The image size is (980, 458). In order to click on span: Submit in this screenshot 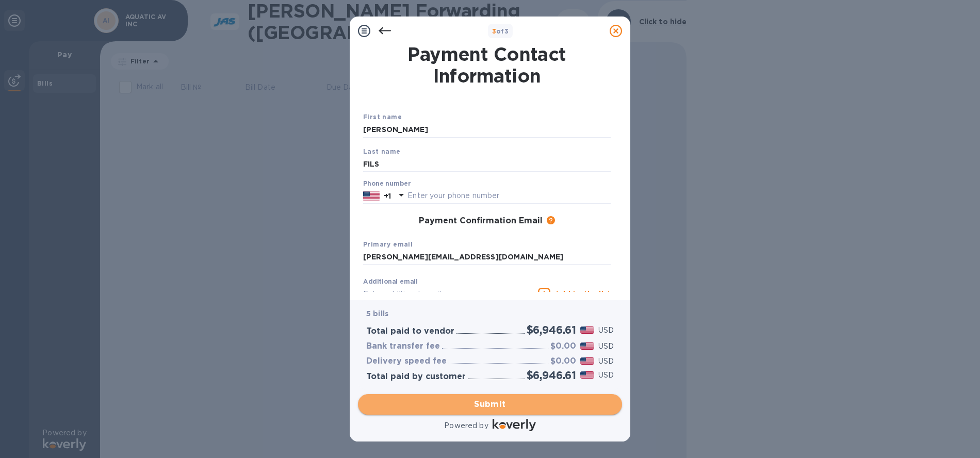, I will do `click(490, 404)`.